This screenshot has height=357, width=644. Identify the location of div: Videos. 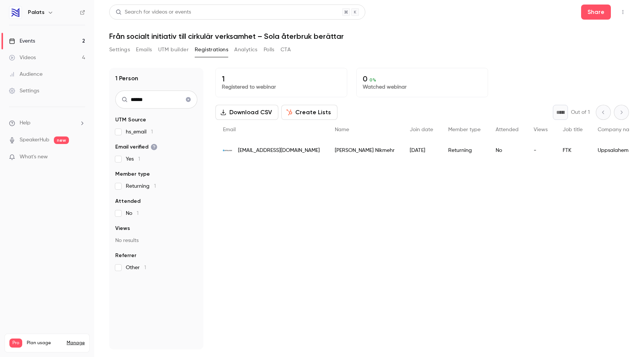
(22, 58).